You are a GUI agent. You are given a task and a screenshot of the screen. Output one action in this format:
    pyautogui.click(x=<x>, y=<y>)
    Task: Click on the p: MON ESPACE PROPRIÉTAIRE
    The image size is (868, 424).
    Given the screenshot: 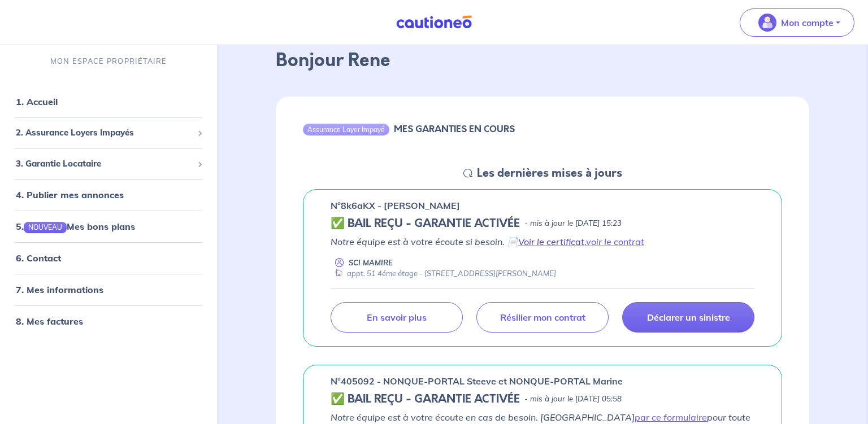 What is the action you would take?
    pyautogui.click(x=108, y=61)
    